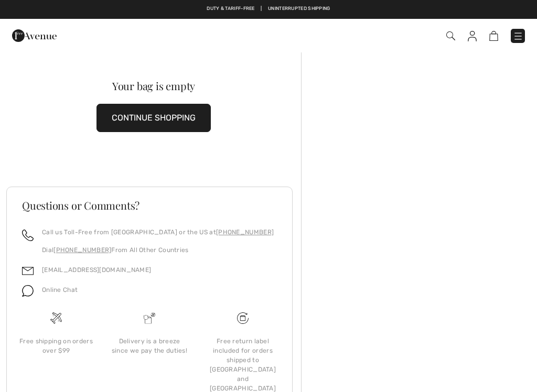 This screenshot has width=537, height=392. Describe the element at coordinates (154, 86) in the screenshot. I see `div: Your bag is empty` at that location.